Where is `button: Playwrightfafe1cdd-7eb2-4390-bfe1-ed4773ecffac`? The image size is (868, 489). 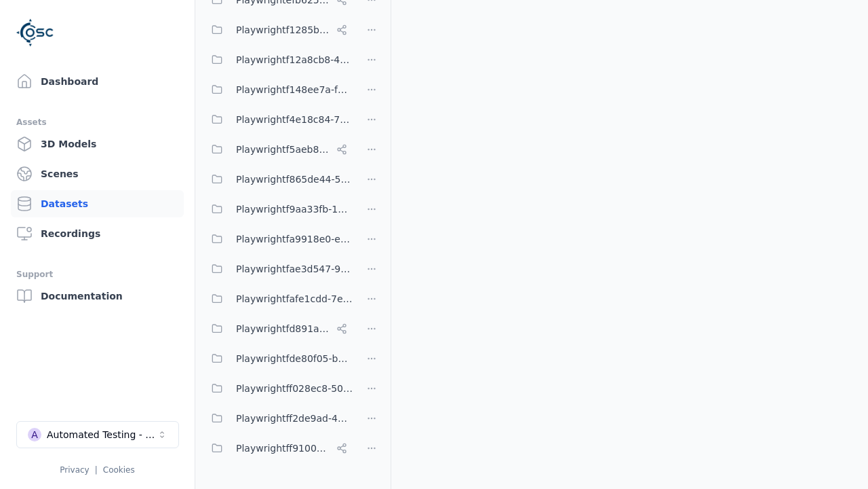
button: Playwrightfafe1cdd-7eb2-4390-bfe1-ed4773ecffac is located at coordinates (278, 298).